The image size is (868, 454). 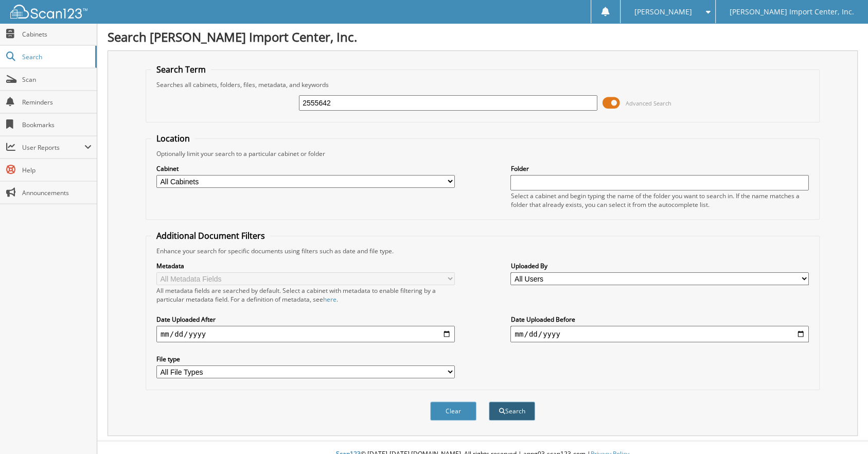 What do you see at coordinates (512, 411) in the screenshot?
I see `button: Search` at bounding box center [512, 411].